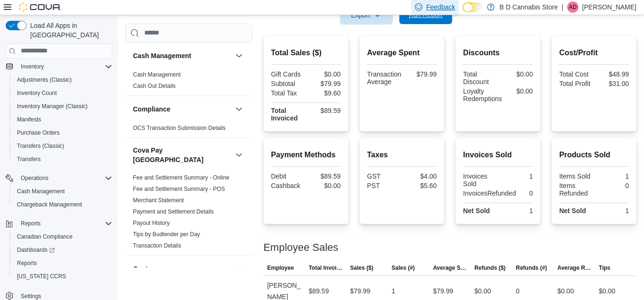  Describe the element at coordinates (384, 176) in the screenshot. I see `div: GST` at that location.